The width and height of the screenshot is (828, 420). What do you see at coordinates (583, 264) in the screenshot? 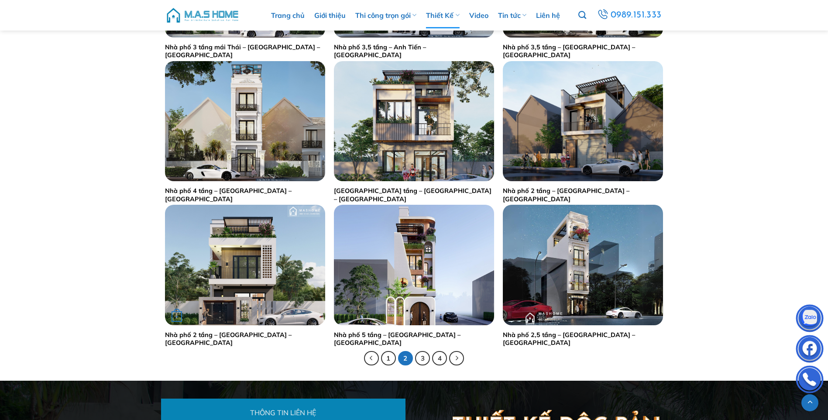
I see `img: Nhà phố 2,5 tầng - Chị Huệ - Cổ Nhuế` at bounding box center [583, 264].